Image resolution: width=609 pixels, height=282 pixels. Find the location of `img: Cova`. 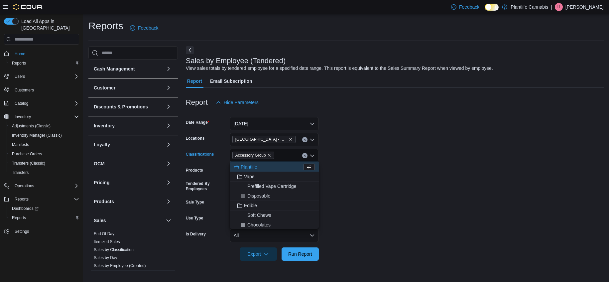

img: Cova is located at coordinates (28, 7).